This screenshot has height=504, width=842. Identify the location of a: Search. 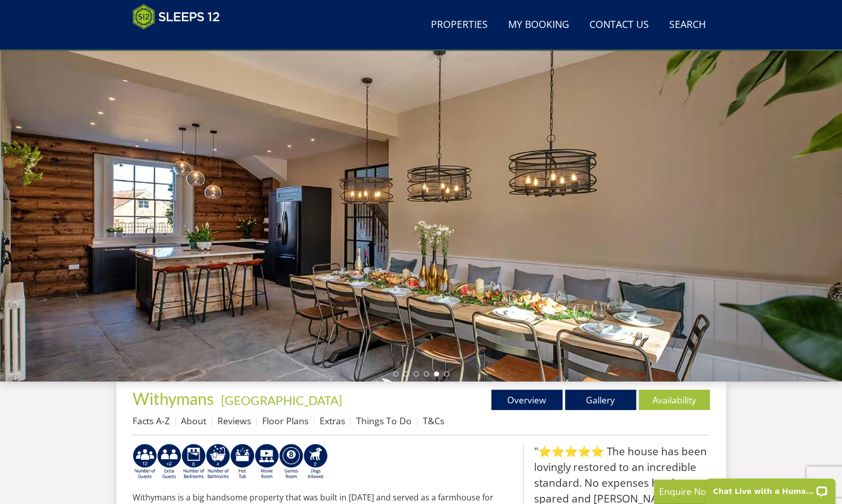
(688, 25).